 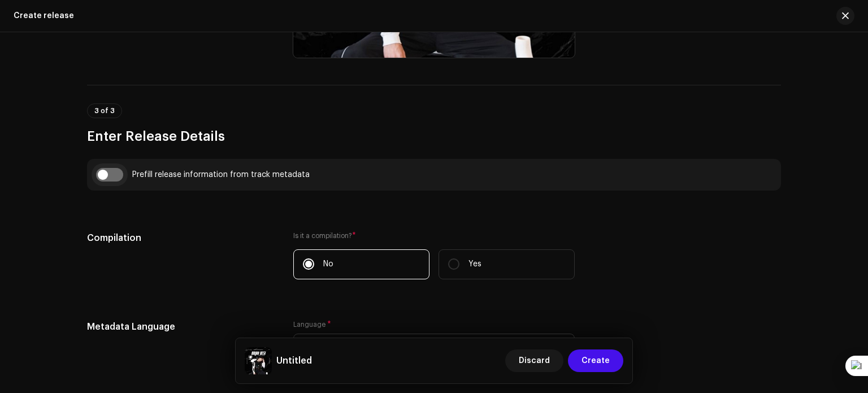 I want to click on label: Language, so click(x=312, y=325).